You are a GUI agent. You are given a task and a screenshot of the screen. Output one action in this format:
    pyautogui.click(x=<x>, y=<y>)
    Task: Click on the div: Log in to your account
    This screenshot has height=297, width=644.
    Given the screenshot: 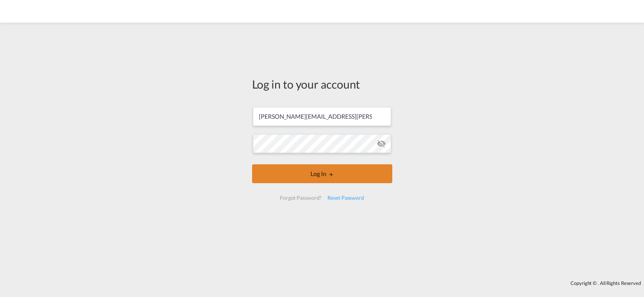 What is the action you would take?
    pyautogui.click(x=322, y=84)
    